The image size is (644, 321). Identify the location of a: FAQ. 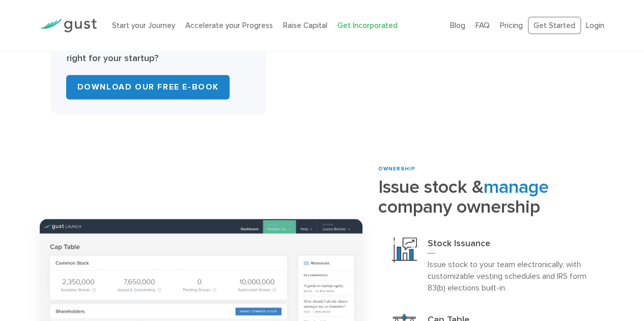
(482, 25).